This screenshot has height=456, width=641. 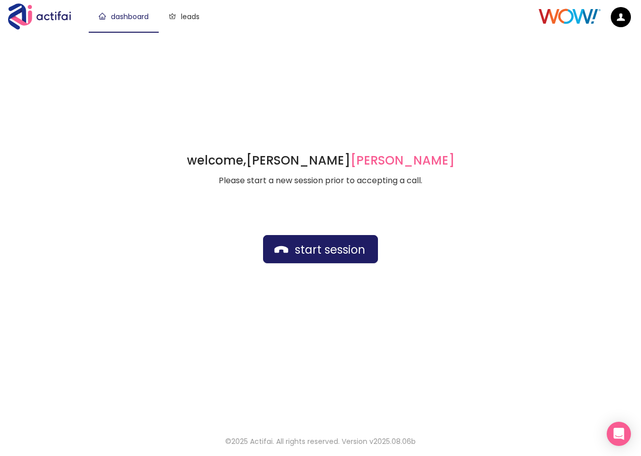 What do you see at coordinates (619, 434) in the screenshot?
I see `div: Open Intercom Messenger` at bounding box center [619, 434].